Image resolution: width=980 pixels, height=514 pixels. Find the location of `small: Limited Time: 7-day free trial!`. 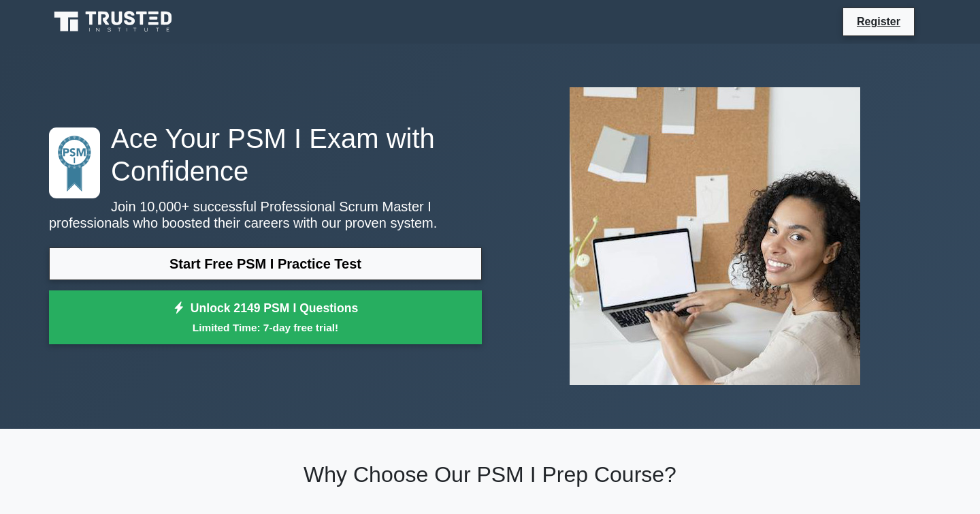

small: Limited Time: 7-day free trial! is located at coordinates (265, 327).